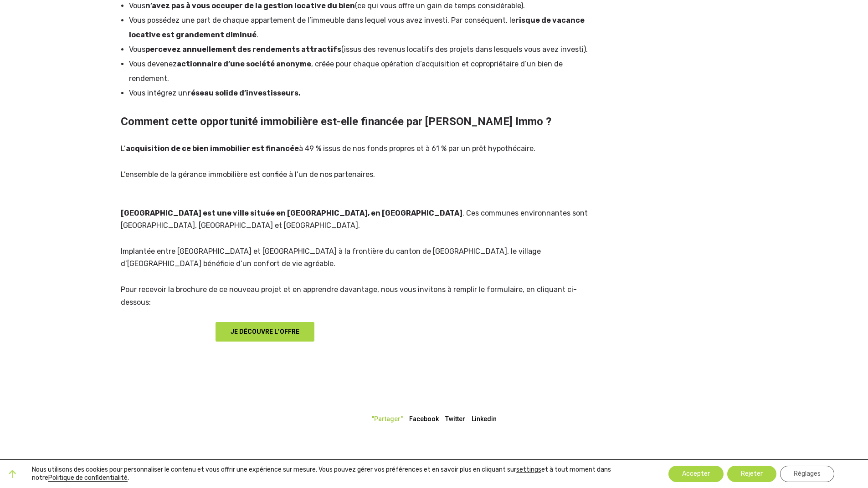 The height and width of the screenshot is (488, 868). What do you see at coordinates (265, 332) in the screenshot?
I see `a: JE DÉCOUVRE L’OFFRE` at bounding box center [265, 332].